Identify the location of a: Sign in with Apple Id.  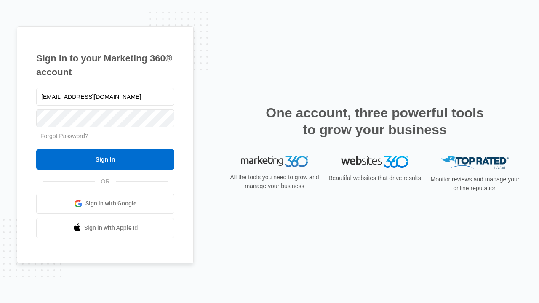
(105, 228).